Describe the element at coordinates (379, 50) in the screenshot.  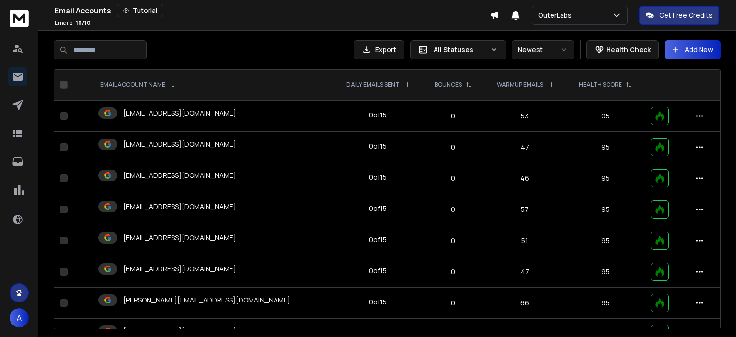
I see `button: Export` at that location.